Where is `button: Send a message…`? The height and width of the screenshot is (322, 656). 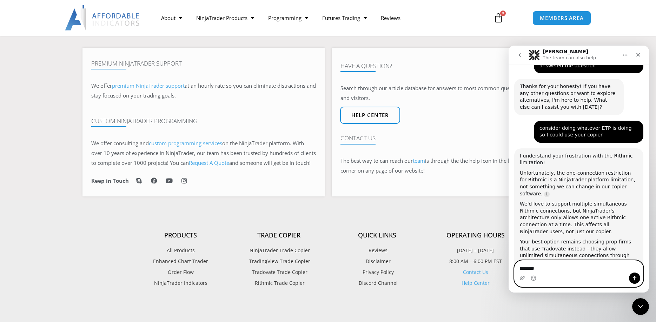
button: Send a message… is located at coordinates (126, 233).